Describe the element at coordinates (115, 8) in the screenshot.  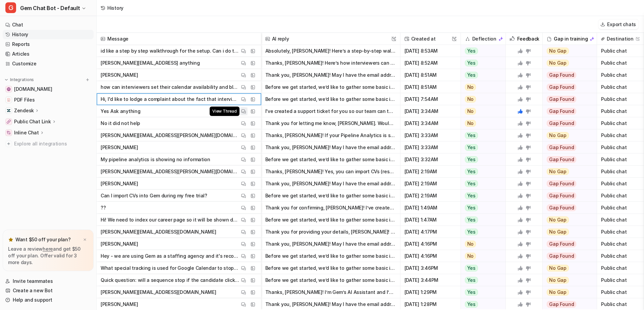
I see `div: History` at that location.